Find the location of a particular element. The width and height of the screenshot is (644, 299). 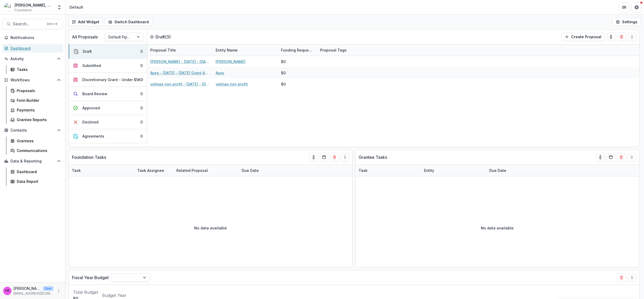

button: Agreements0 is located at coordinates (108, 136).